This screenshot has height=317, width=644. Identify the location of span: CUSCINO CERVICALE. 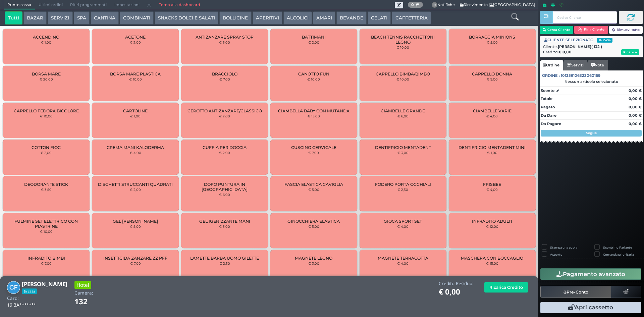
(314, 147).